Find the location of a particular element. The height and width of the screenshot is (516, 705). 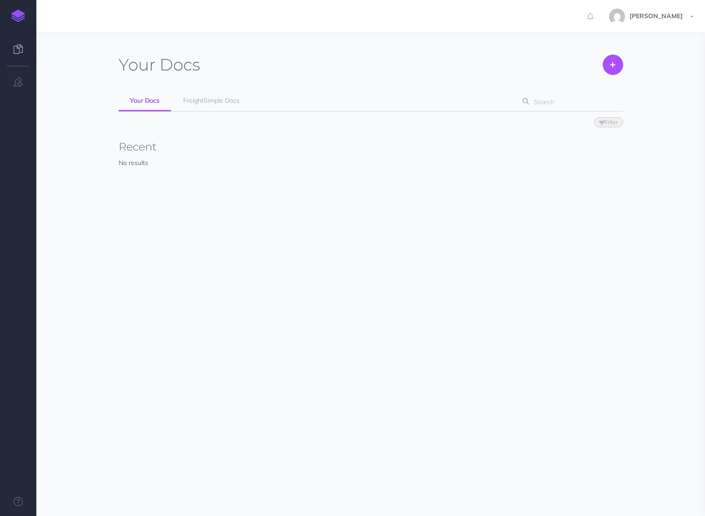

img: b1b60b1f09e01447de828c9d38f33e49.jpg is located at coordinates (616, 16).